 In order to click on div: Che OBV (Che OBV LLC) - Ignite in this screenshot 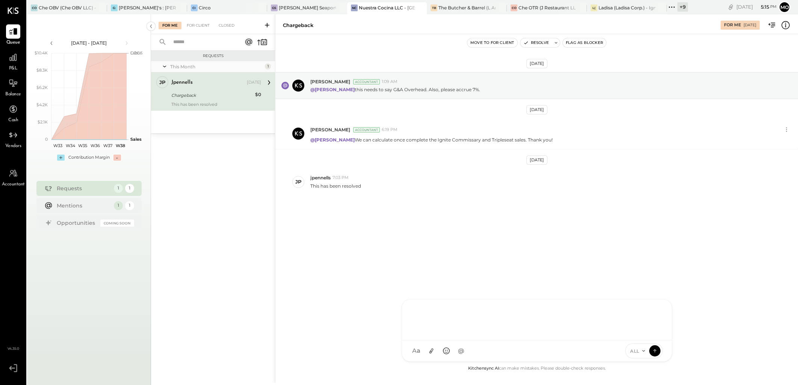, I will do `click(67, 8)`.